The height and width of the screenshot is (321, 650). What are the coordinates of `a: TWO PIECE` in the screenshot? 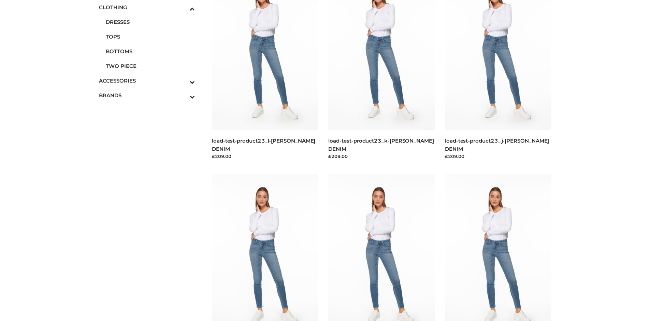 It's located at (150, 66).